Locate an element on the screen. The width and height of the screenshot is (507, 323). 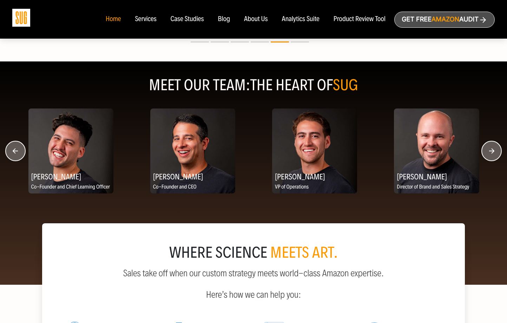
a: About Us is located at coordinates (256, 19).